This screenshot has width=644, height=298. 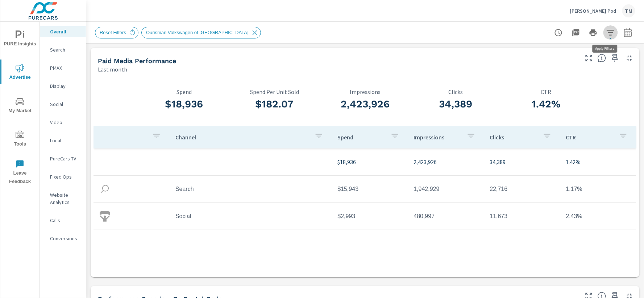 I want to click on span: Advertise, so click(x=20, y=72).